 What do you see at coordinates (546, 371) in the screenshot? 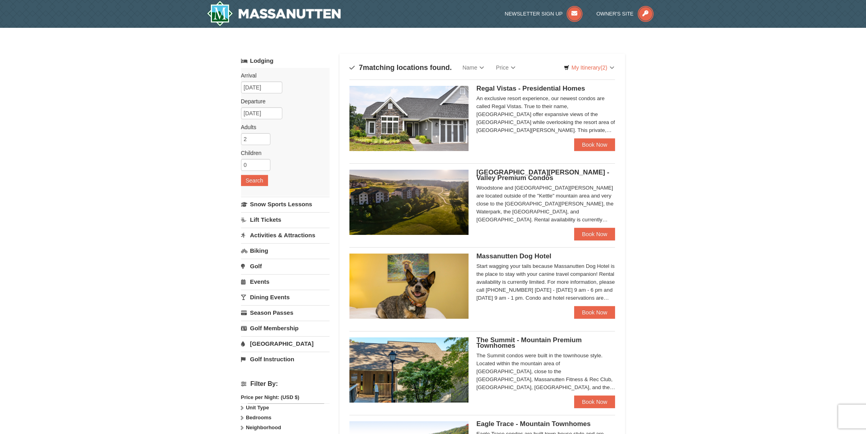
I see `div: The Summit condos were built in the townhouse style. Located within the mountain area of [GEOGRAP...` at bounding box center [546, 371].